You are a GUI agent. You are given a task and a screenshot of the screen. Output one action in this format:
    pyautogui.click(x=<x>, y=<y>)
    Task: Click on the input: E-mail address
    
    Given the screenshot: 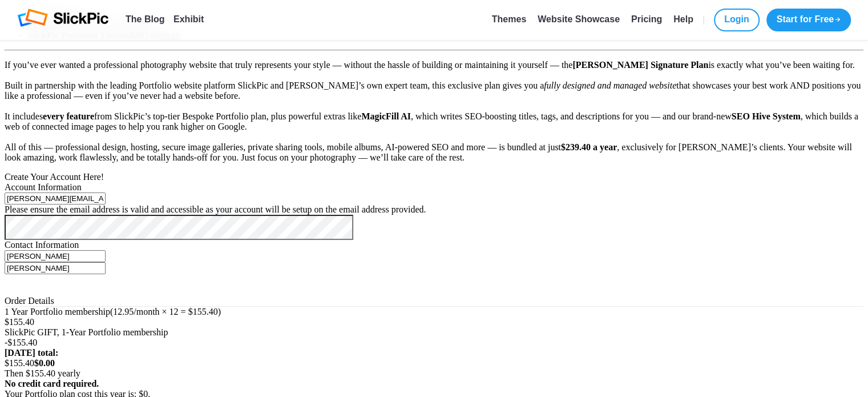 What is the action you would take?
    pyautogui.click(x=55, y=198)
    